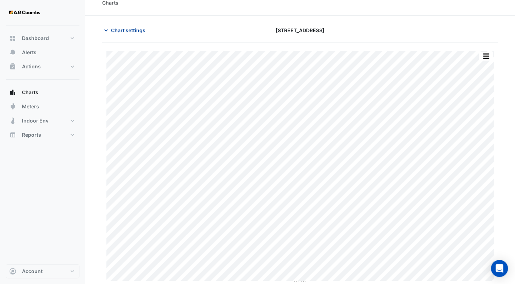 The width and height of the screenshot is (515, 284). I want to click on button: Charts, so click(43, 93).